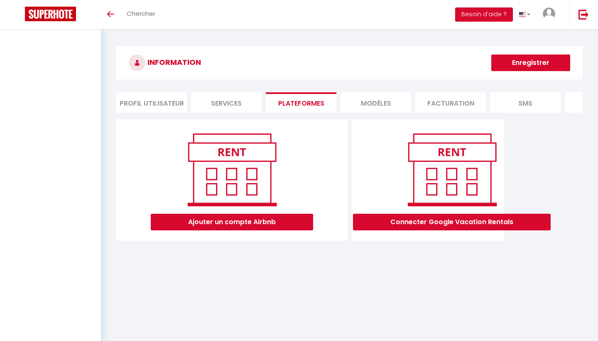  I want to click on span: Chercher, so click(141, 13).